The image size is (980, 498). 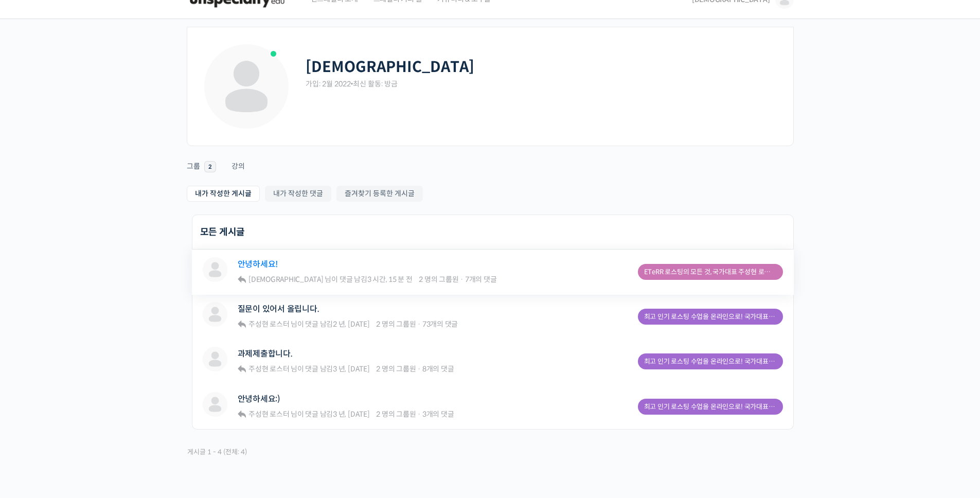 I want to click on span: 2, so click(x=210, y=167).